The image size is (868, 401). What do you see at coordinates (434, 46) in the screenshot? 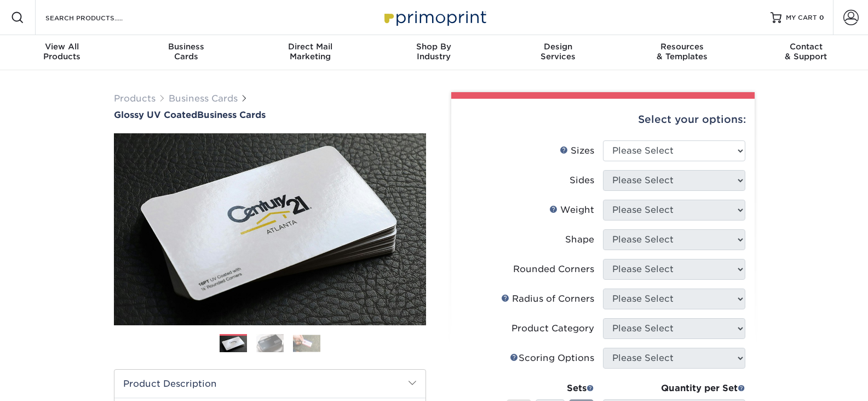
I see `span: Shop By` at bounding box center [434, 46].